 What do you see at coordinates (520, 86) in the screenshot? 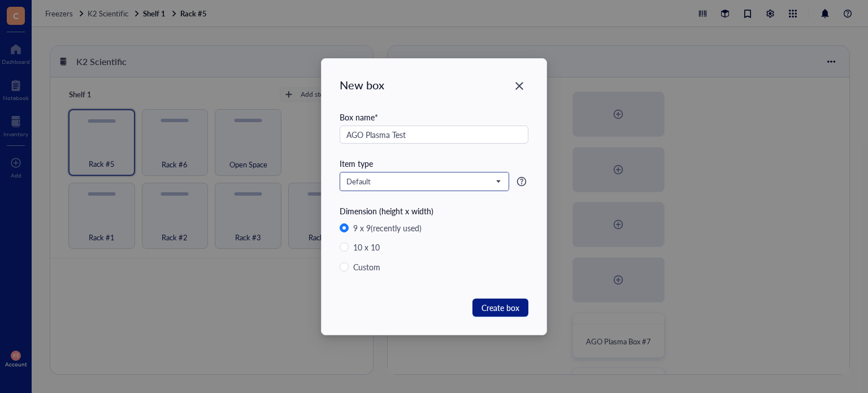
I see `span: Close` at bounding box center [520, 86].